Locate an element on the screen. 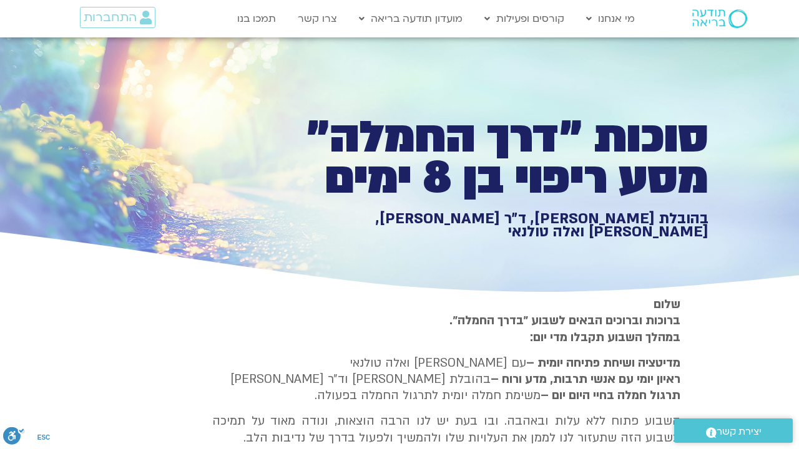 Image resolution: width=799 pixels, height=449 pixels. b: ראיון יומי עם אנשי תרבות, מדע ורוח – is located at coordinates (585, 379).